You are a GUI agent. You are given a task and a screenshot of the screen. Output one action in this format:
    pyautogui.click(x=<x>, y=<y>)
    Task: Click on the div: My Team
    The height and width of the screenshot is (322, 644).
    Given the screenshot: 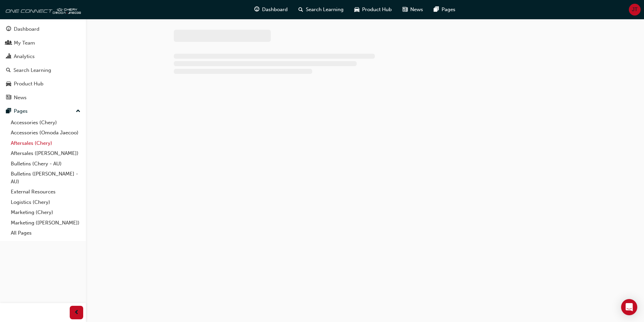 What is the action you would take?
    pyautogui.click(x=24, y=43)
    